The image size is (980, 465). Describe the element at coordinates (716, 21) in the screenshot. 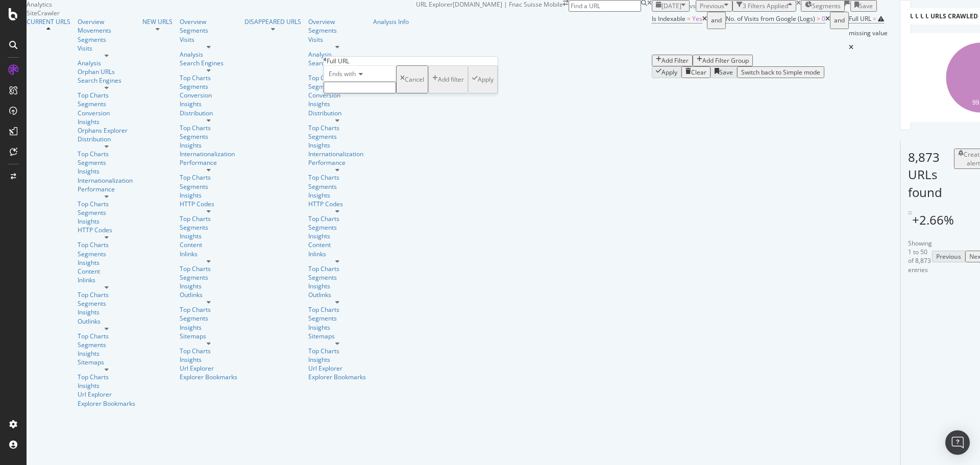

I see `div: and` at that location.